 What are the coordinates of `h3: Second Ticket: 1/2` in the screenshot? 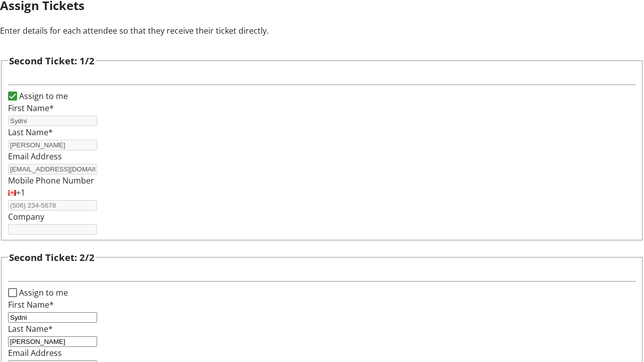 It's located at (52, 61).